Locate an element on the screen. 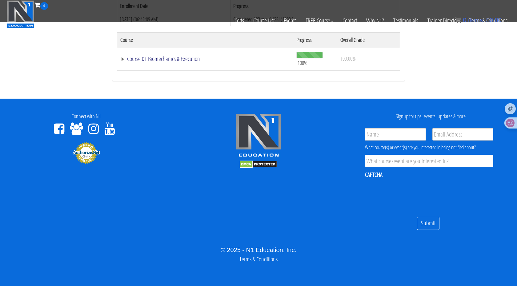  span: 100% is located at coordinates (303, 63).